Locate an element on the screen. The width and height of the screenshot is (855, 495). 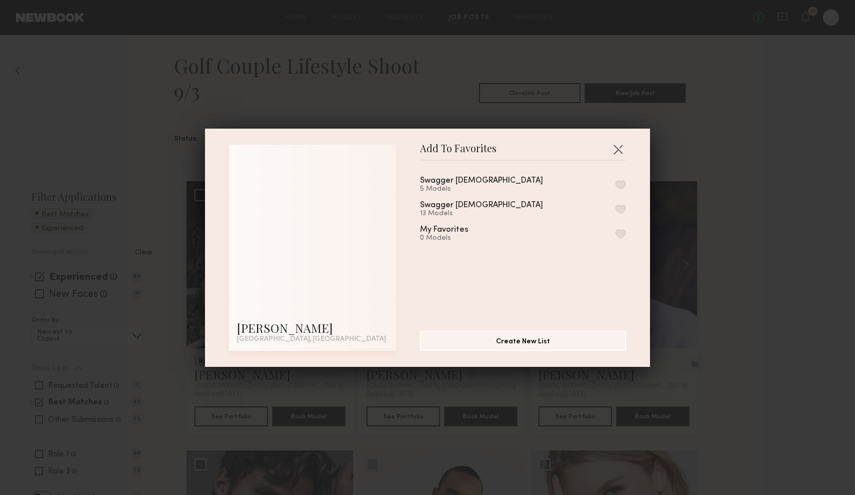
button: Create New List is located at coordinates (523, 341).